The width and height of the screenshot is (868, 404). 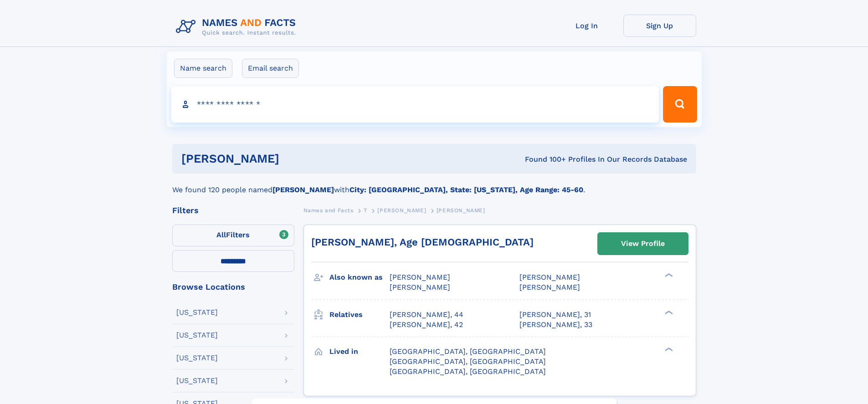 I want to click on label: Filters, so click(x=234, y=236).